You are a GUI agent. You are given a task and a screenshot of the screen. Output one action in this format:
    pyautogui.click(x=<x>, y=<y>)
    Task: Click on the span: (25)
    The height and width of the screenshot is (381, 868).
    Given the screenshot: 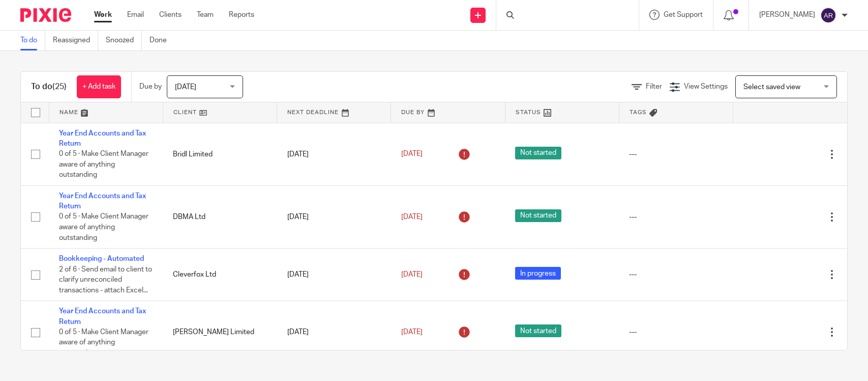 What is the action you would take?
    pyautogui.click(x=60, y=87)
    